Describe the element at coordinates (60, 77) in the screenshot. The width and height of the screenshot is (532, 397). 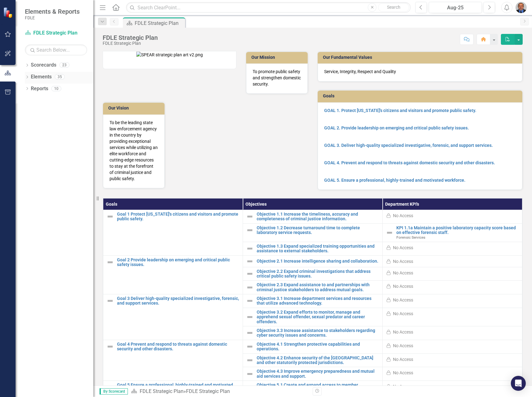
I see `div: 35` at that location.